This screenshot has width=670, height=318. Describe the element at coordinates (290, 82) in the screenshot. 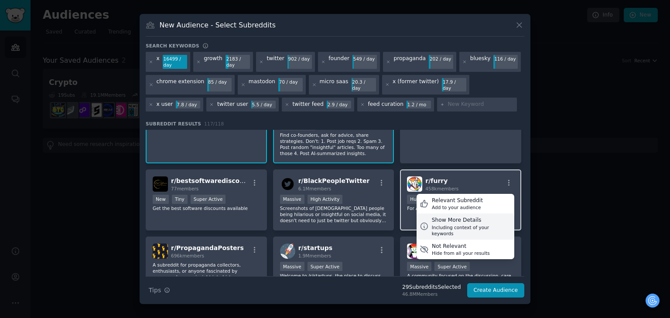

I see `div: 70 / day` at that location.